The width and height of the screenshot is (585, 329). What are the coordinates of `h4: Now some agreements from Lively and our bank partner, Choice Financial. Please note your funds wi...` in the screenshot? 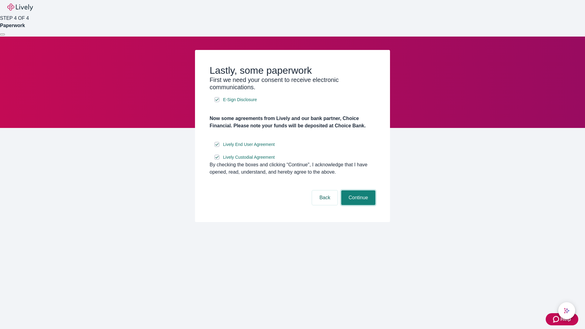 It's located at (293, 122).